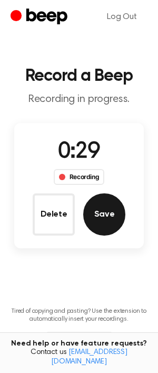  I want to click on a: Beep, so click(40, 17).